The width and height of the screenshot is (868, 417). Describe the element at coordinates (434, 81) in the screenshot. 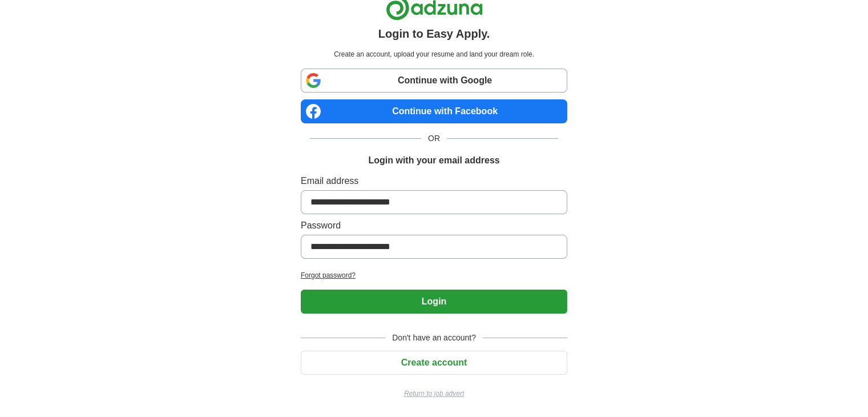

I see `a: Continue with Google` at that location.